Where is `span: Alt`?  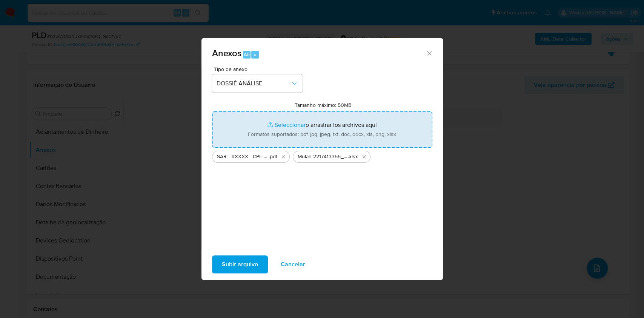 span: Alt is located at coordinates (247, 55).